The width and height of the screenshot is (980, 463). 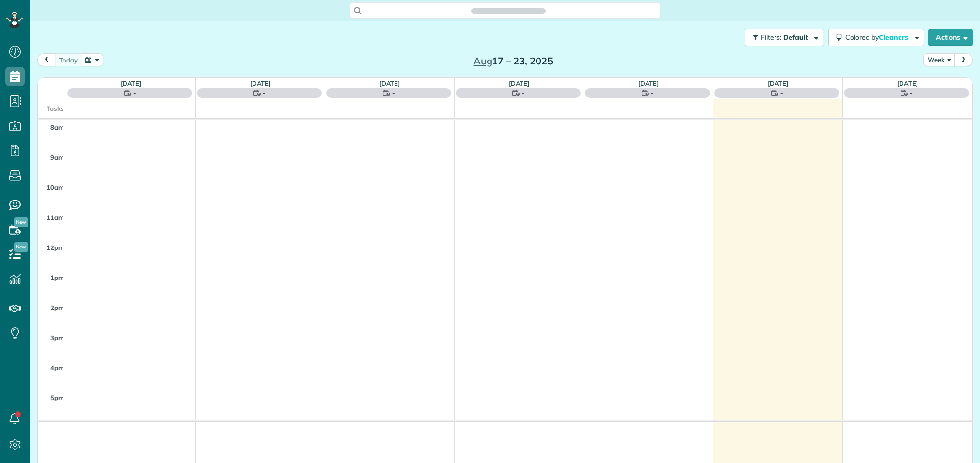 What do you see at coordinates (771, 38) in the screenshot?
I see `span: Filters:` at bounding box center [771, 38].